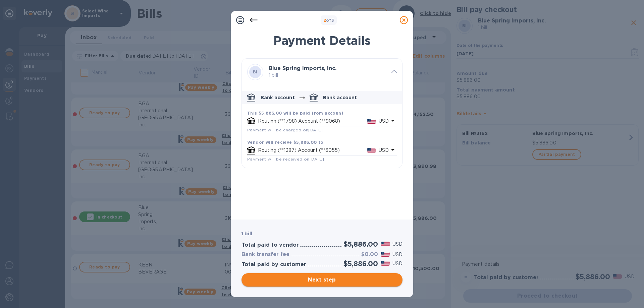 The width and height of the screenshot is (644, 308). I want to click on div: BIBlue Spring Imports, Inc. 1 bill, so click(322, 72).